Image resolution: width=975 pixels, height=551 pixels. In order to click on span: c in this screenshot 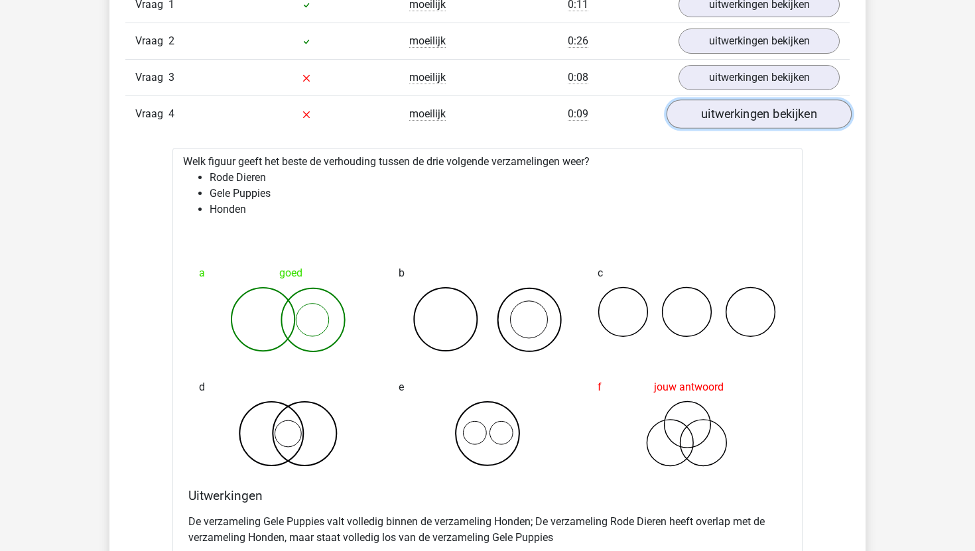, I will do `click(600, 273)`.